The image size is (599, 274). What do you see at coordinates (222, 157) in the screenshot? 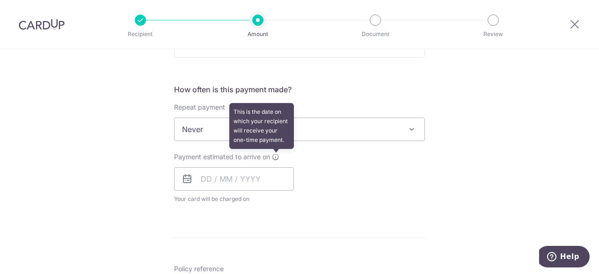
I see `span: Payment estimated to arrive on` at bounding box center [222, 157].